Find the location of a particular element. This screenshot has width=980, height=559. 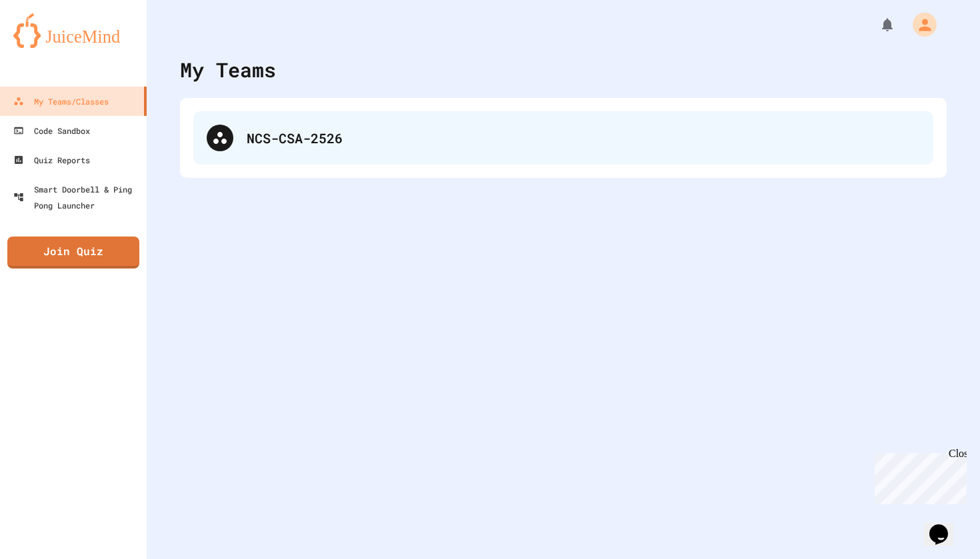

div: My Account is located at coordinates (919, 25).